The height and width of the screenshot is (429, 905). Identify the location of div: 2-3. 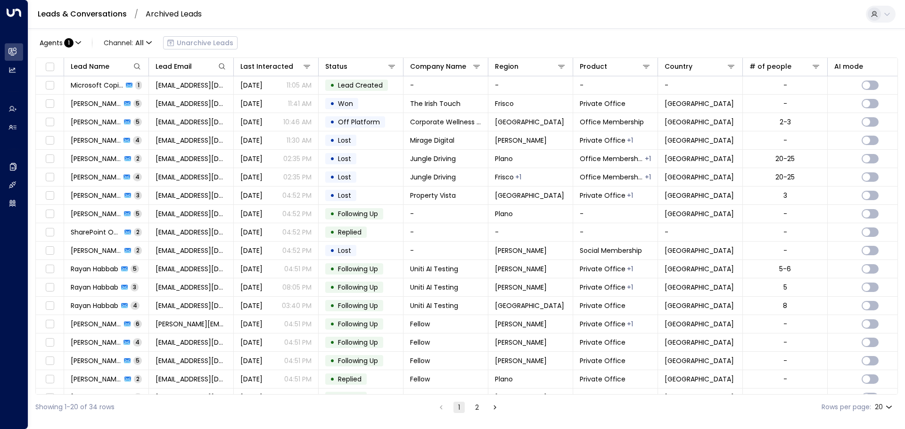
(785, 122).